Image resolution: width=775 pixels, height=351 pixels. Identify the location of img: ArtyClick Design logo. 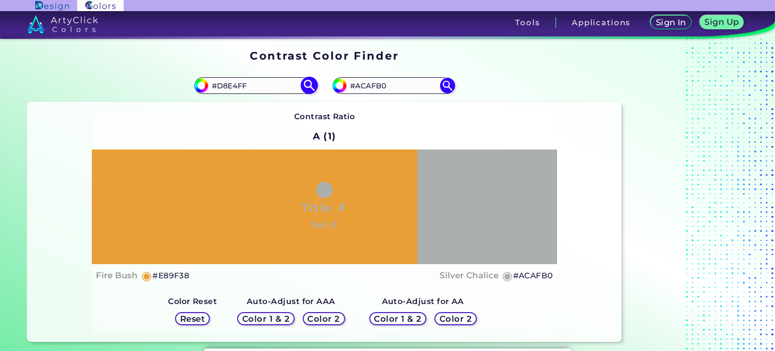
(52, 6).